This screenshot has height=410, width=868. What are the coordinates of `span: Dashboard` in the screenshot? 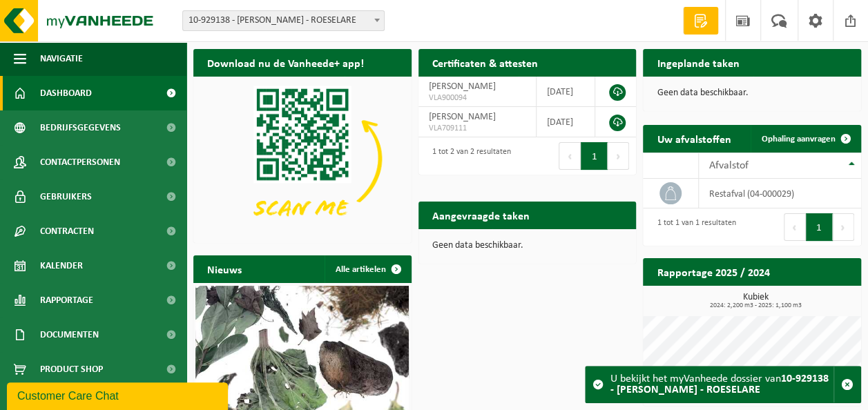 It's located at (66, 93).